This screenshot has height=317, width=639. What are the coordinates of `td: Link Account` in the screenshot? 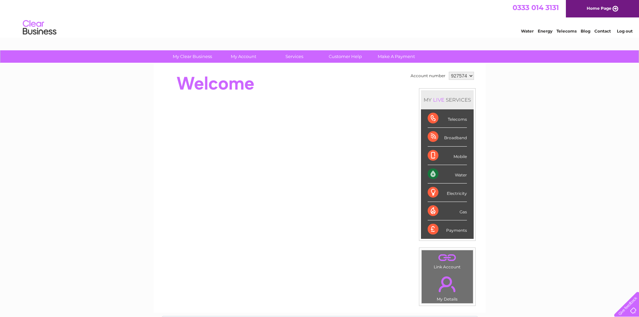 It's located at (447, 260).